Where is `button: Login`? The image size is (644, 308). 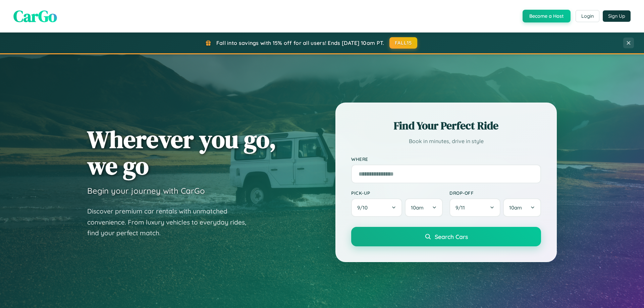 button: Login is located at coordinates (587, 16).